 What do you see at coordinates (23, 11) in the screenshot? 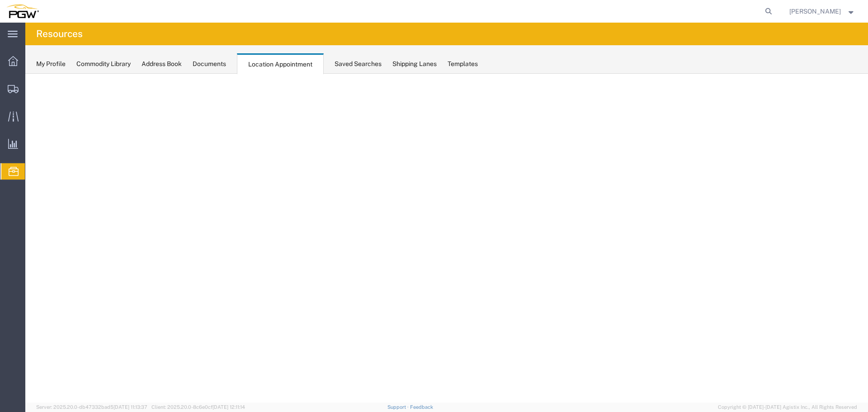
I see `img: logo` at bounding box center [23, 11].